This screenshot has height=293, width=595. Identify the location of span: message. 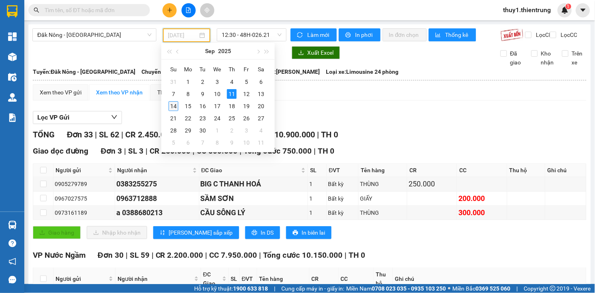
(12, 280).